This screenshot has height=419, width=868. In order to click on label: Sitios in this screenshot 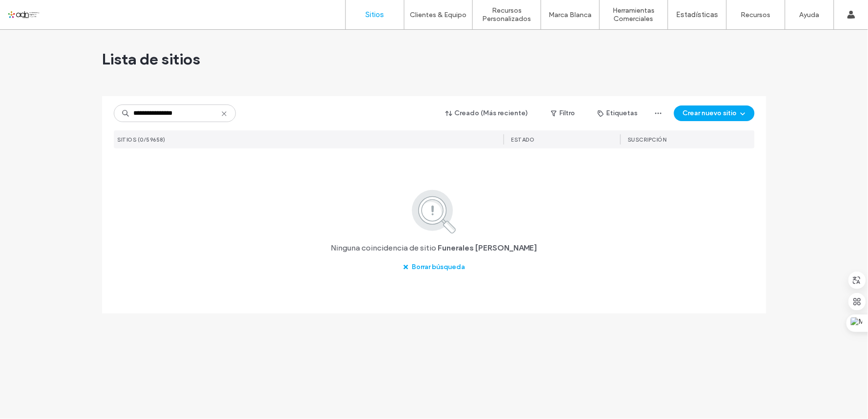, I will do `click(375, 15)`.